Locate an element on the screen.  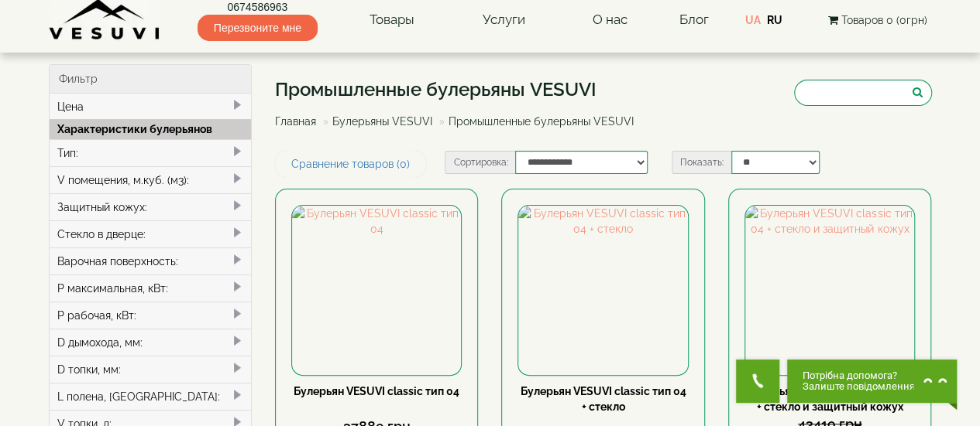
a: Услуги is located at coordinates (503, 20).